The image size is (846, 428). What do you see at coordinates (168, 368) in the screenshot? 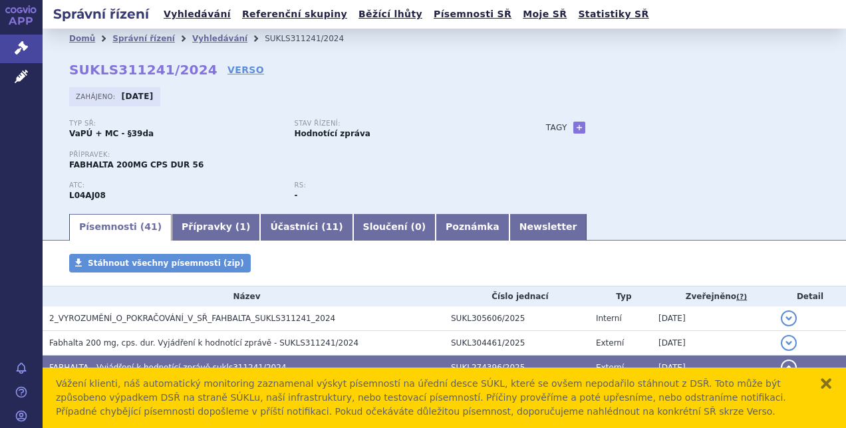
I see `span: FABHALTA - Vyjádření k hodnotící zprávě sukls311241/2024` at bounding box center [168, 368].